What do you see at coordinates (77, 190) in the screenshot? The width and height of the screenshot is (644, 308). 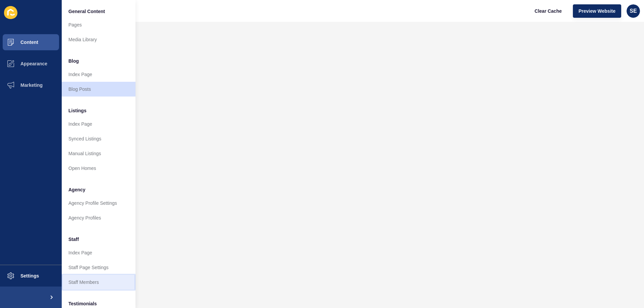 I see `span: Agency` at bounding box center [77, 190].